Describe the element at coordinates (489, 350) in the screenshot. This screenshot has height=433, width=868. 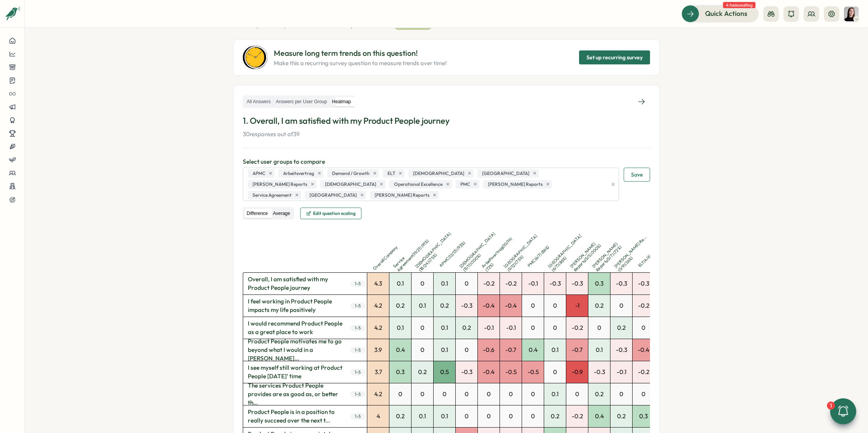
I see `div: -0.6` at that location.